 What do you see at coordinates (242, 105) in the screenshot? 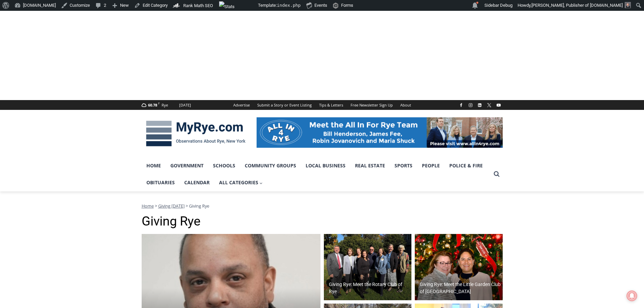
I see `a: Advertise` at bounding box center [242, 105].